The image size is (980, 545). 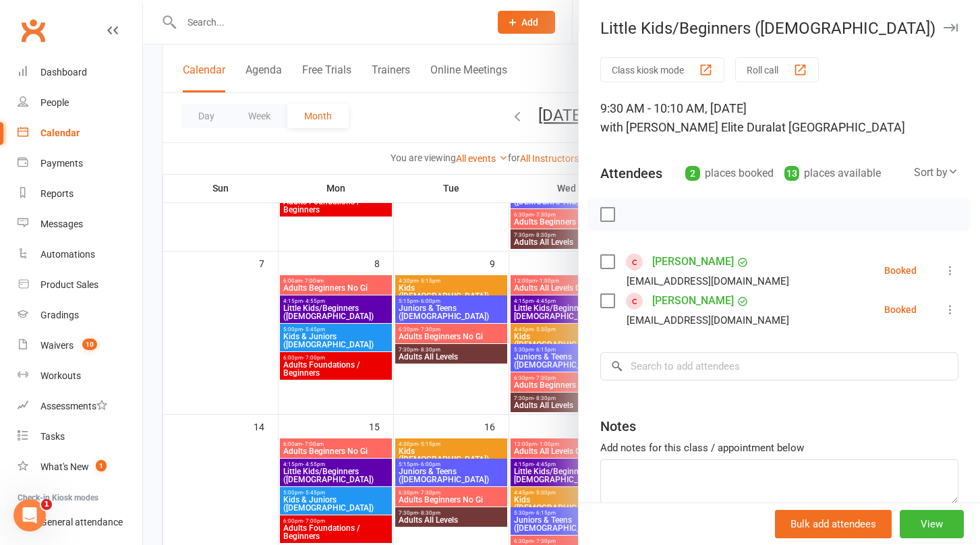 I want to click on div: Tasks, so click(x=52, y=436).